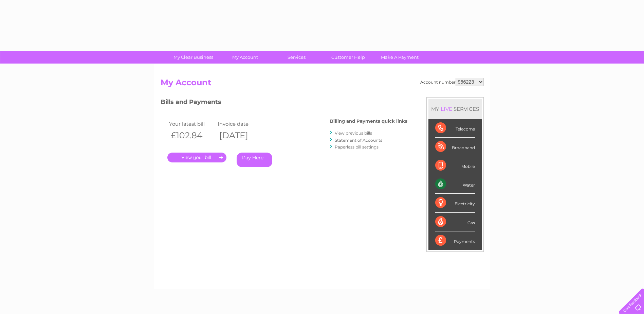  Describe the element at coordinates (284, 103) in the screenshot. I see `h3: Bills and Payments` at that location.